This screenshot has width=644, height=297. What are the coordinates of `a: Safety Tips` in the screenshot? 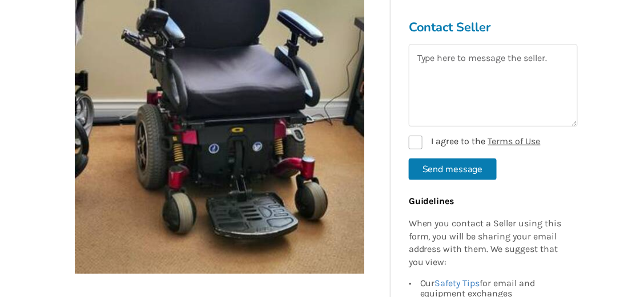 It's located at (457, 283).